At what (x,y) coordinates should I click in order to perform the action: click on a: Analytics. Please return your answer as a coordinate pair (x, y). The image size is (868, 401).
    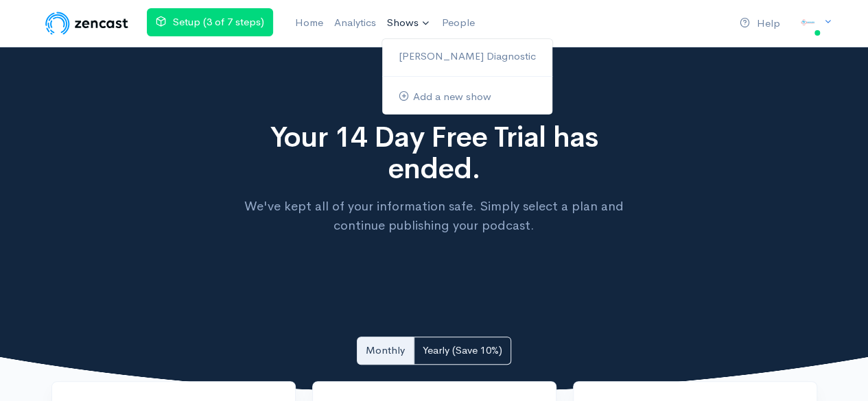
    Looking at the image, I should click on (355, 23).